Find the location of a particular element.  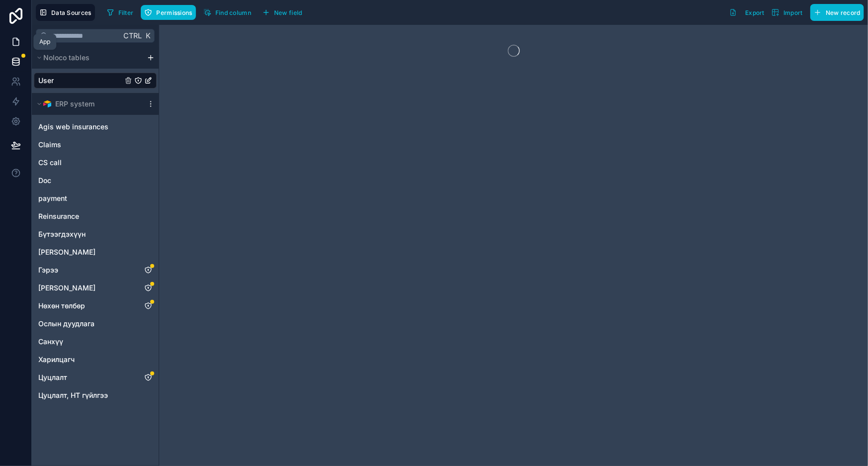

div: Claims is located at coordinates (95, 145).